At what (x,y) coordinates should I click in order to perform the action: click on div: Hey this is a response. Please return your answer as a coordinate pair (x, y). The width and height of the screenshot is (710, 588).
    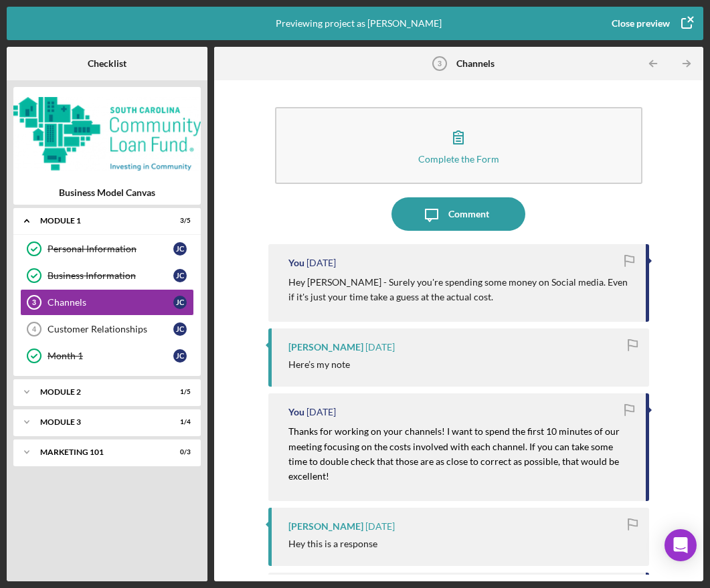
    Looking at the image, I should click on (333, 544).